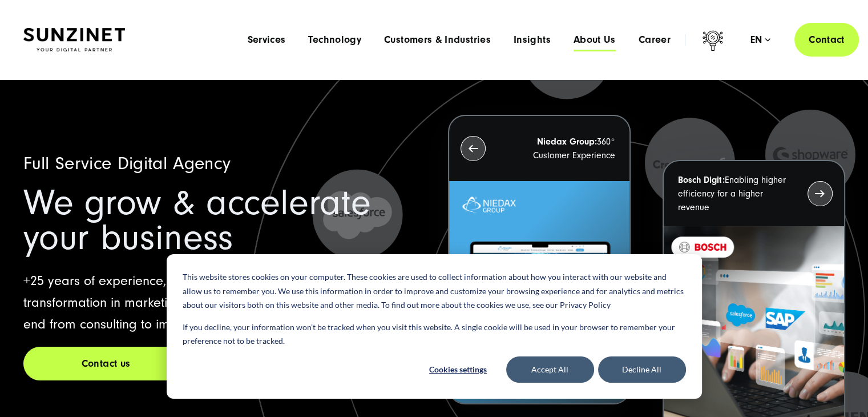 The image size is (868, 417). Describe the element at coordinates (434, 326) in the screenshot. I see `div: Cookie banner` at that location.